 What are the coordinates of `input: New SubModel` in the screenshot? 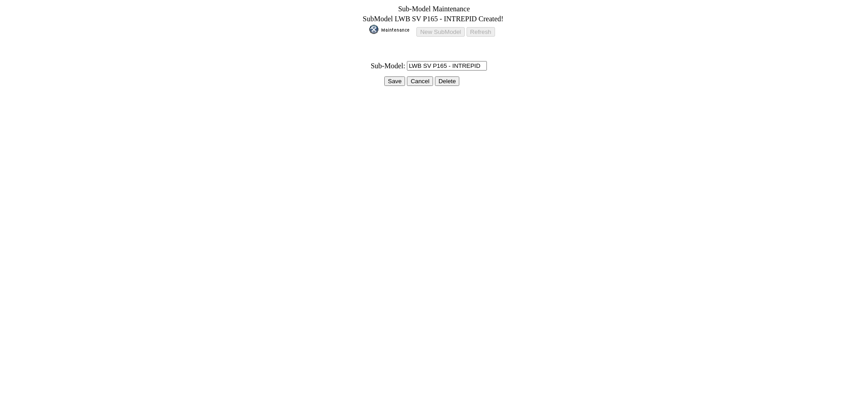 It's located at (440, 32).